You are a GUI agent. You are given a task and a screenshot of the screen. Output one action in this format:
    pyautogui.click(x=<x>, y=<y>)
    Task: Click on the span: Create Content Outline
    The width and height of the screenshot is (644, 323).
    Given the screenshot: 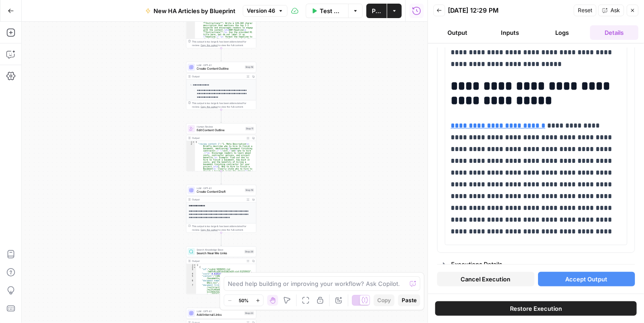 What is the action you would take?
    pyautogui.click(x=220, y=69)
    